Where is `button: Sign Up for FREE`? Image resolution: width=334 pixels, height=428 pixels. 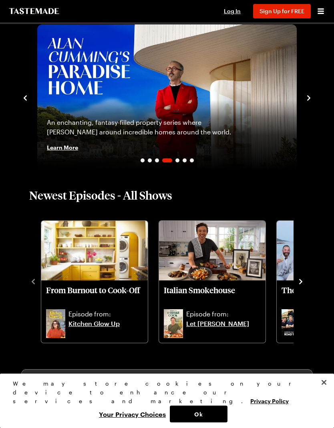 button: Sign Up for FREE is located at coordinates (282, 11).